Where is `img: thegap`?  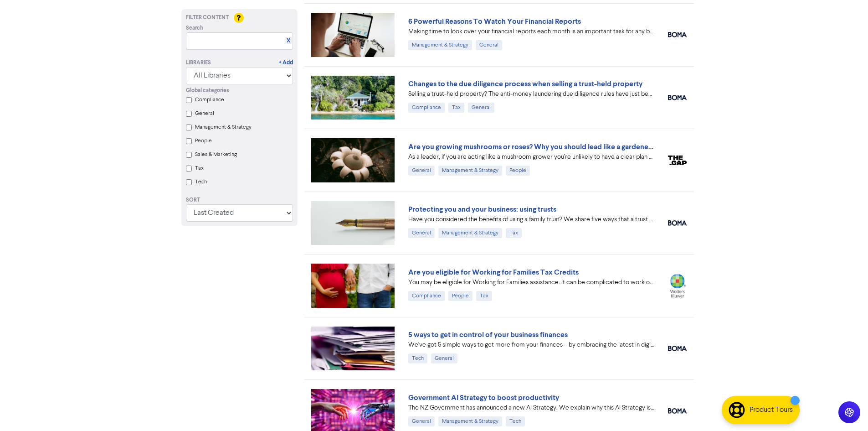
img: thegap is located at coordinates (678, 161).